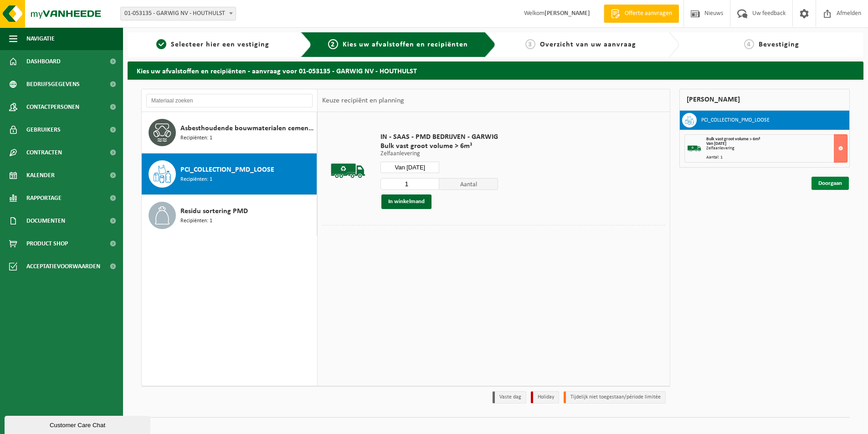 The width and height of the screenshot is (868, 434). Describe the element at coordinates (776, 158) in the screenshot. I see `div: Aantal: 1` at that location.